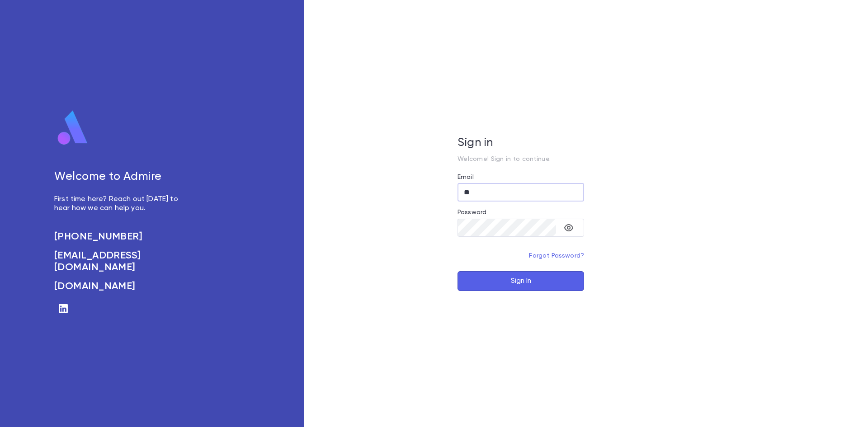 The height and width of the screenshot is (427, 868). Describe the element at coordinates (557, 256) in the screenshot. I see `a: Forgot Password?` at that location.